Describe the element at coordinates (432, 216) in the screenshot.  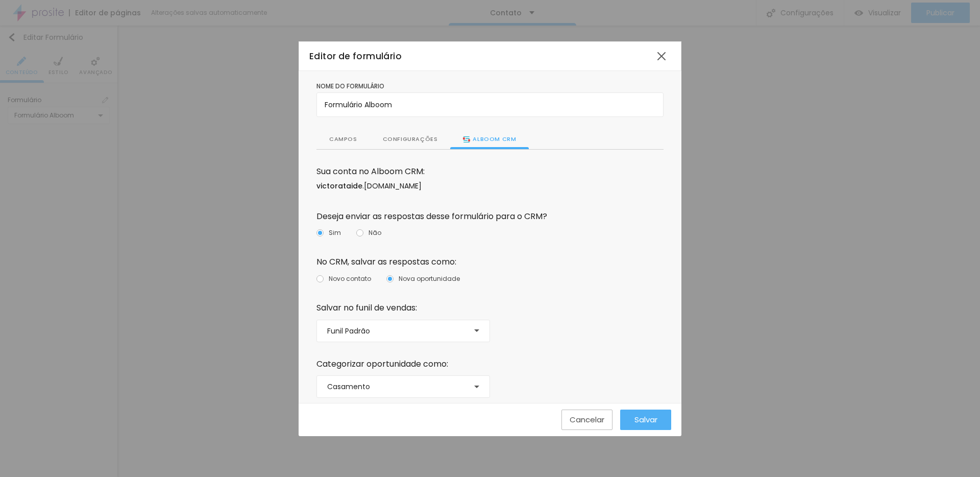
I see `span: Deseja enviar as respostas desse formulário para o CRM?` at that location.